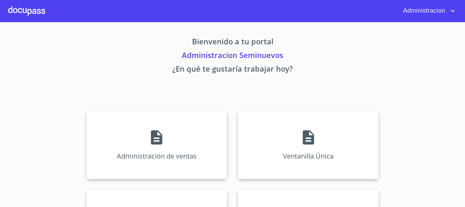 Image resolution: width=465 pixels, height=207 pixels. I want to click on span: Administracion, so click(424, 11).